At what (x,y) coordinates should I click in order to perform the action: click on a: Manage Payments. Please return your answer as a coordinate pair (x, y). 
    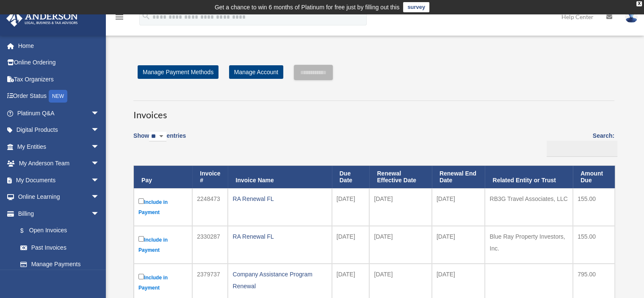
    Looking at the image, I should click on (60, 264).